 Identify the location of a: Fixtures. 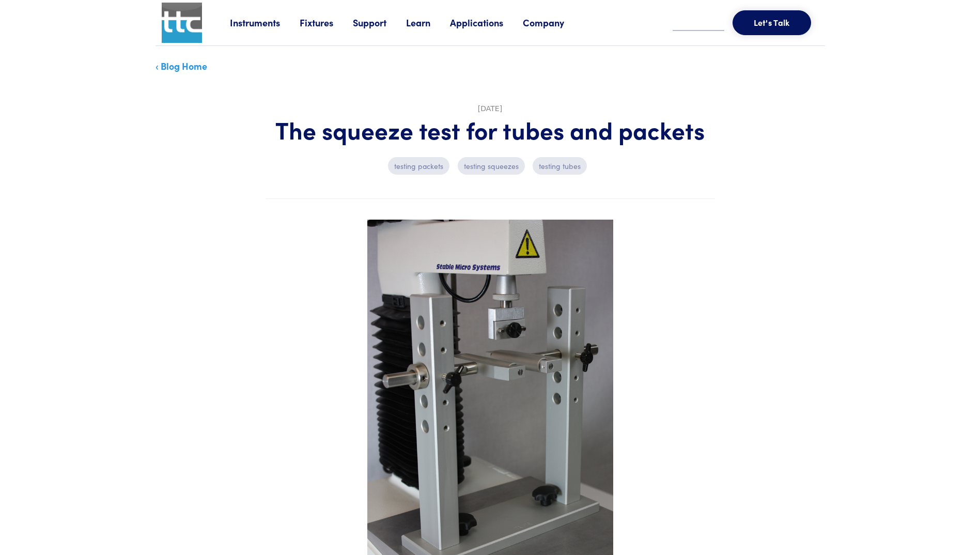
(326, 22).